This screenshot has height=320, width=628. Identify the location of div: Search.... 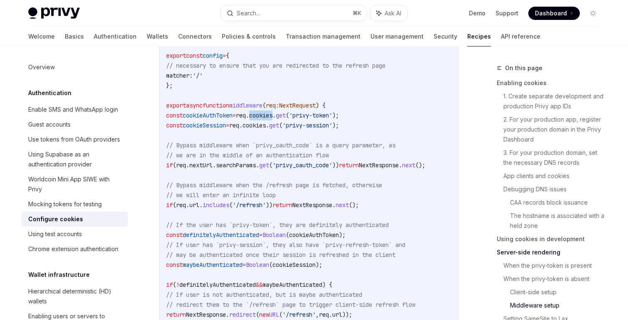
(249, 13).